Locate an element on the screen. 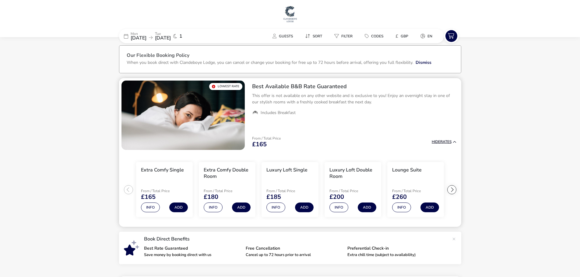  p: Tue is located at coordinates (163, 34).